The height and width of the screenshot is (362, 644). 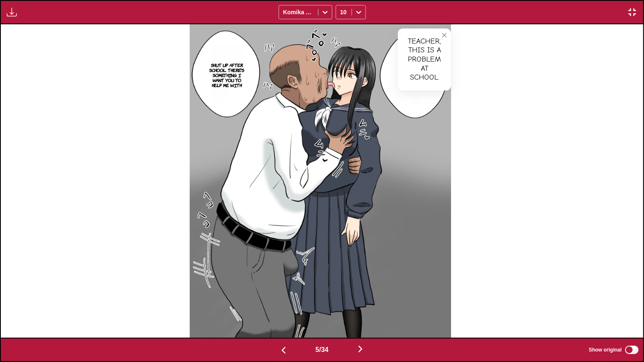 What do you see at coordinates (632, 350) in the screenshot?
I see `input: Show original` at bounding box center [632, 350].